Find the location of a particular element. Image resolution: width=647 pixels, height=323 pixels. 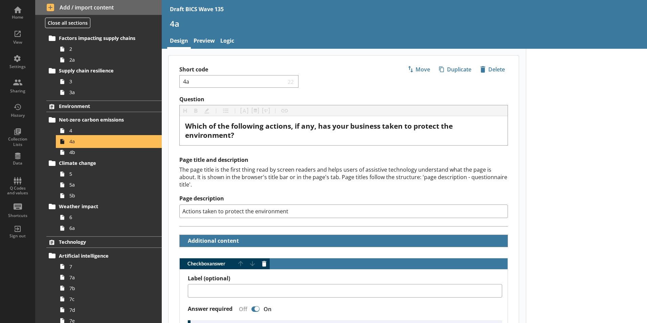

span: 7d is located at coordinates (107, 309).